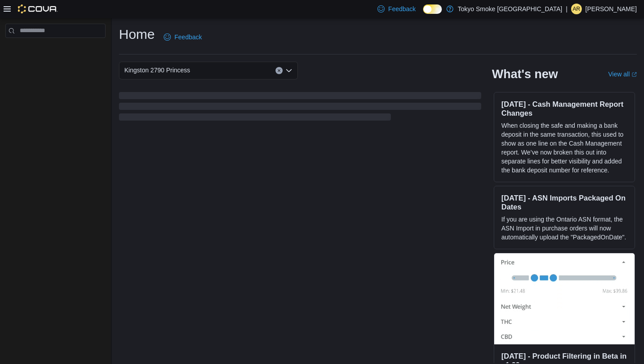  What do you see at coordinates (622, 74) in the screenshot?
I see `a: View allExternal link` at bounding box center [622, 74].